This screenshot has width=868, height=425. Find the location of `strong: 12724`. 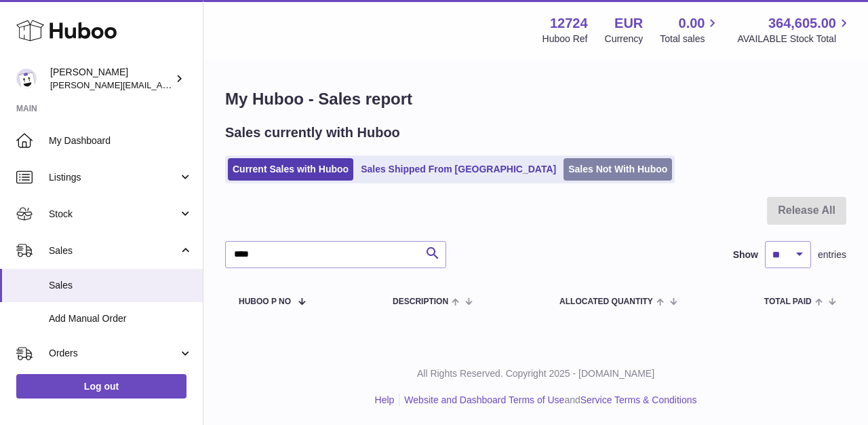

strong: 12724 is located at coordinates (569, 23).